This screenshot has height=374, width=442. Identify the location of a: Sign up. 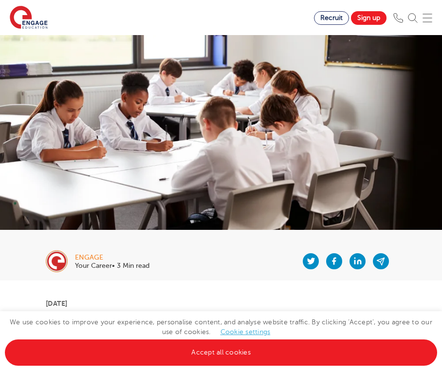
(369, 18).